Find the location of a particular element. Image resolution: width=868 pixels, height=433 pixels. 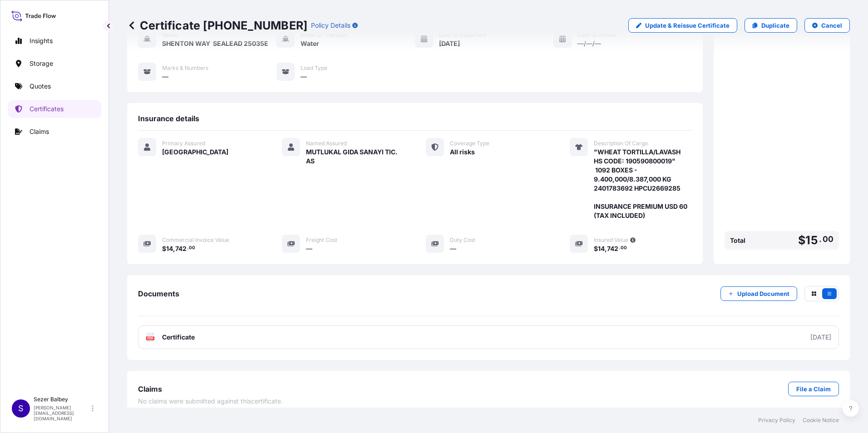

p: Claims is located at coordinates (39, 132).